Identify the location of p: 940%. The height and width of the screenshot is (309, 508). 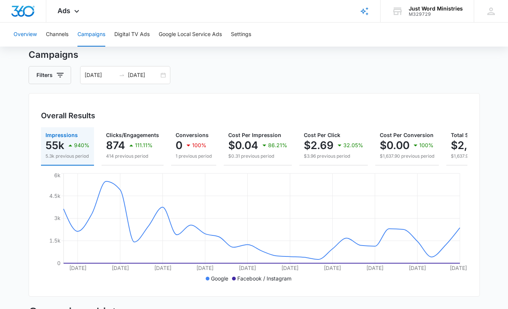
(82, 145).